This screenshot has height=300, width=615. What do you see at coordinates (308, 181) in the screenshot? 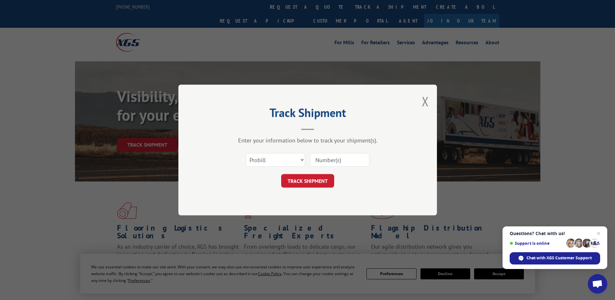
I see `button: TRACK SHIPMENT` at bounding box center [308, 181].